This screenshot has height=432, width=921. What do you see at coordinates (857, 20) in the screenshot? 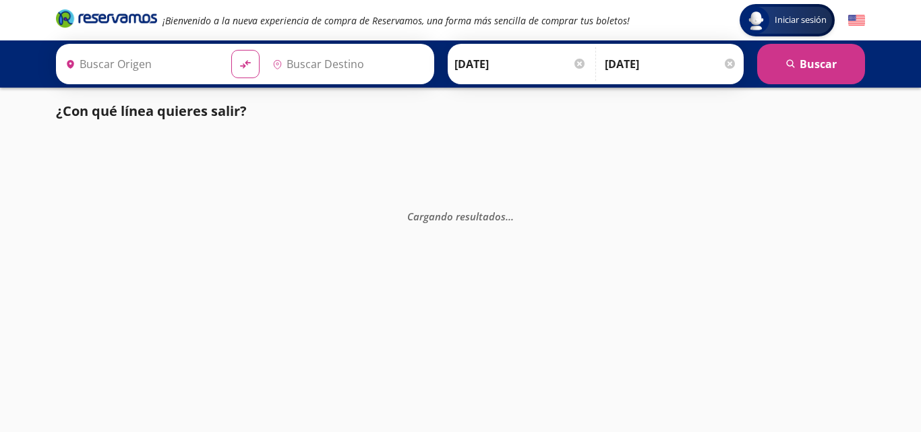
I see `button: English` at bounding box center [857, 20].